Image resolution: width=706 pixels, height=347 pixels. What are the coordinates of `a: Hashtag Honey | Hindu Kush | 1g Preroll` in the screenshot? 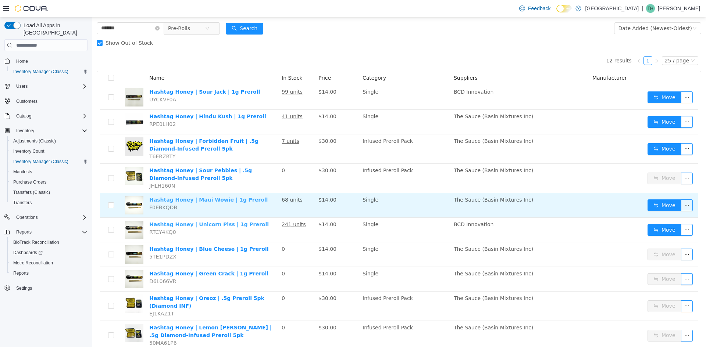 It's located at (116, 99).